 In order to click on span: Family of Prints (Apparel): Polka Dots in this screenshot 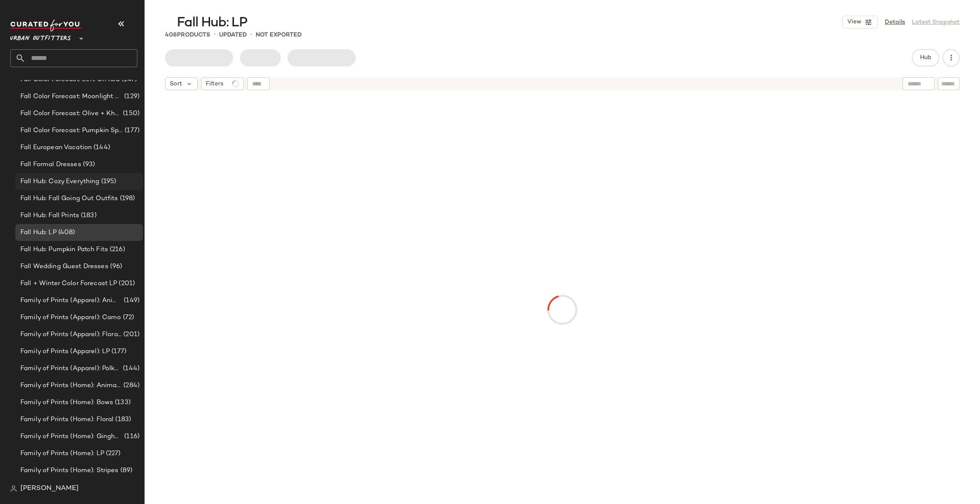, I will do `click(71, 368)`.